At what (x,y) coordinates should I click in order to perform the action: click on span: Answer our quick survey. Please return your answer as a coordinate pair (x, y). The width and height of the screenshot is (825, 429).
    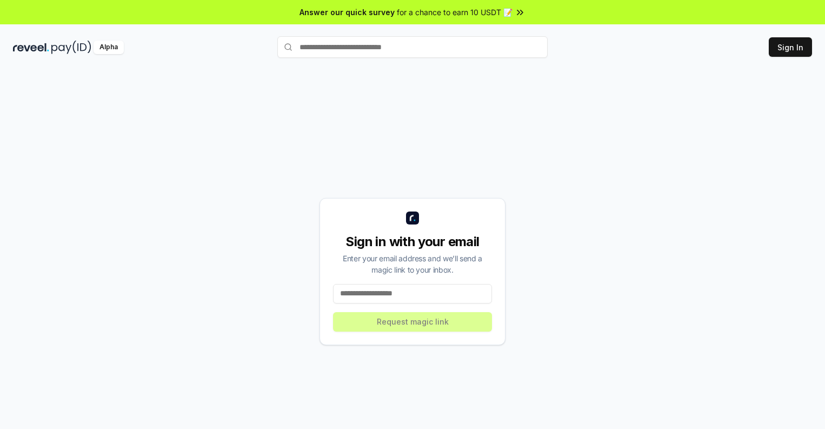
    Looking at the image, I should click on (347, 12).